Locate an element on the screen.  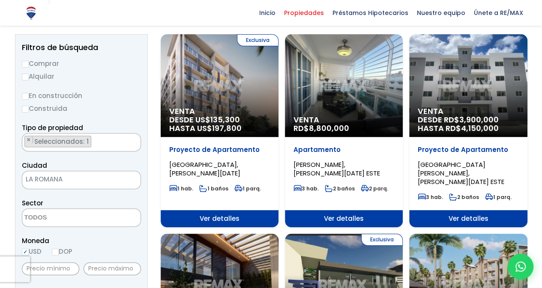
span: Sector is located at coordinates (33, 203).